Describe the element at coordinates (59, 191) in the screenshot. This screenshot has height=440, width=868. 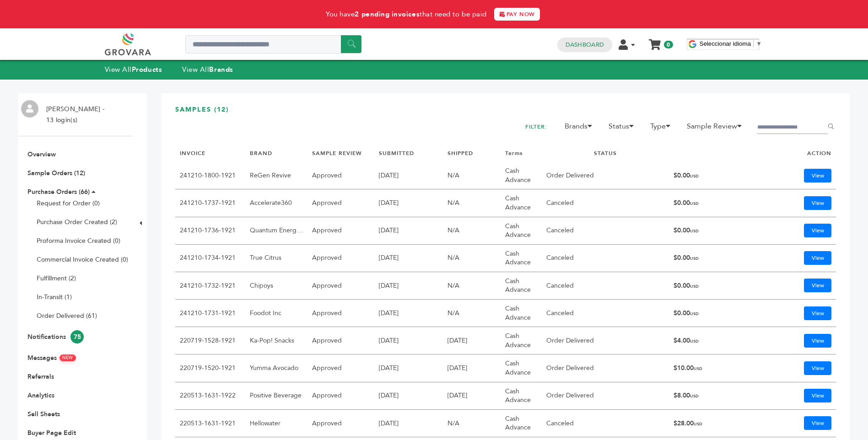
I see `a: Purchase Orders (66)` at that location.